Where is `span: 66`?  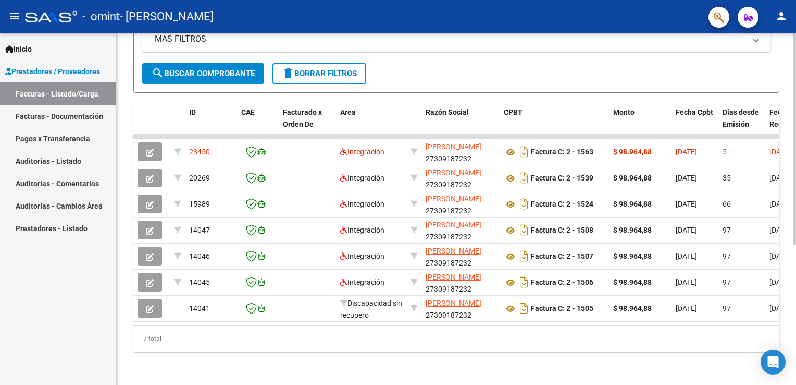
span: 66 is located at coordinates (727, 204).